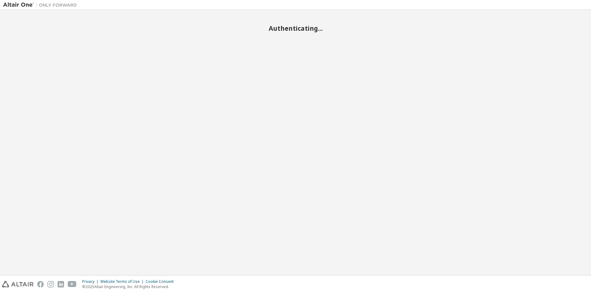  I want to click on p: © 2025 Altair Engineering, Inc. All Rights Reserved., so click(130, 287).